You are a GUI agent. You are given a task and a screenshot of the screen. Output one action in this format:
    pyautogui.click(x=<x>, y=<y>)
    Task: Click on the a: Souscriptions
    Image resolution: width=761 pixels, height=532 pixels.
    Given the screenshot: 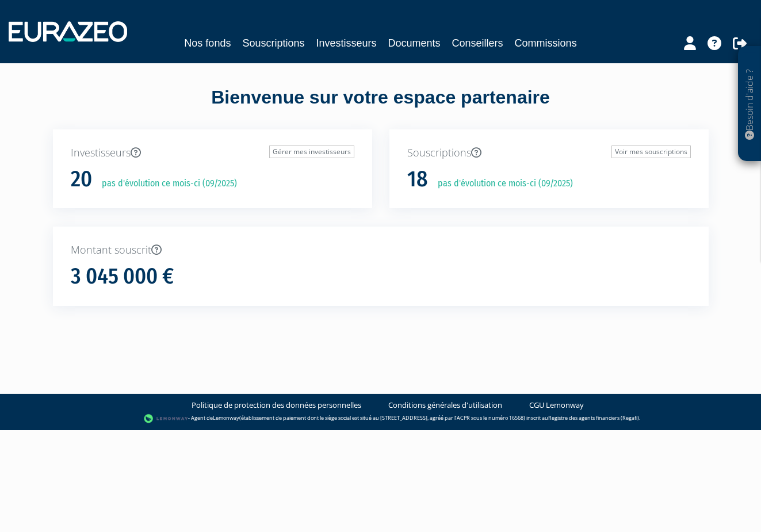 What is the action you would take?
    pyautogui.click(x=273, y=43)
    